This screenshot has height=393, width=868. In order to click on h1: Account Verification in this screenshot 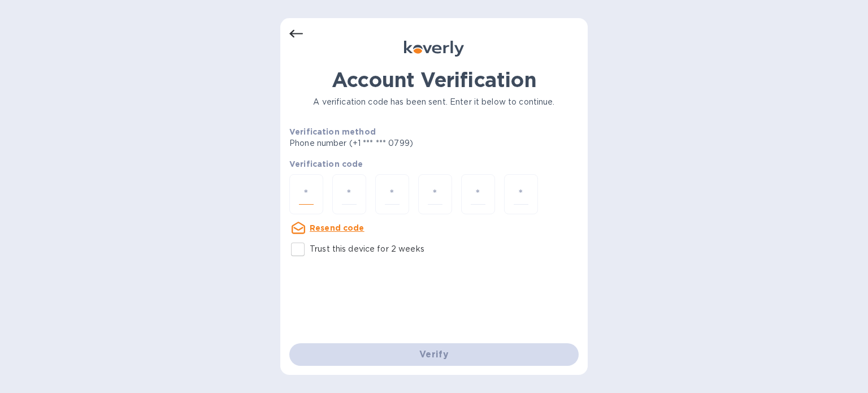, I will do `click(434, 79)`.